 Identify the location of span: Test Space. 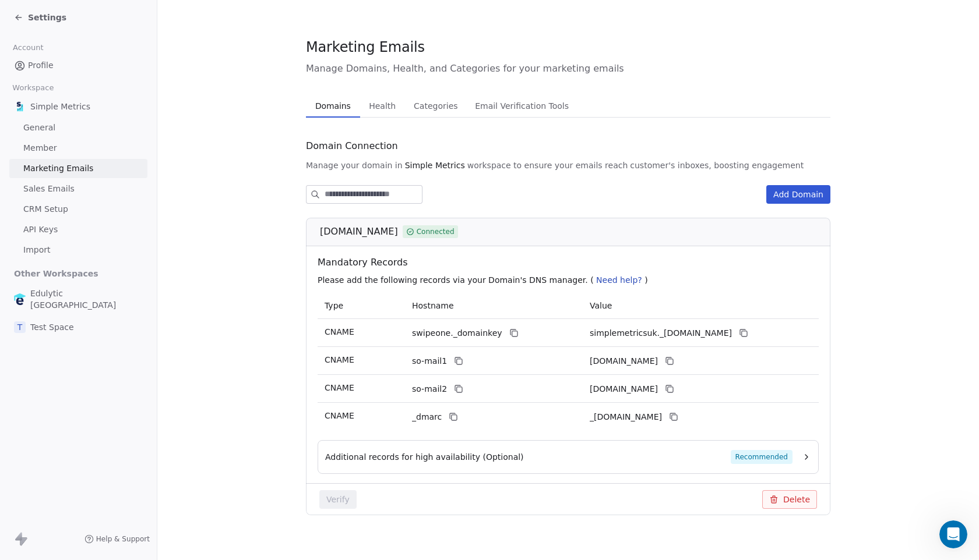
(52, 327).